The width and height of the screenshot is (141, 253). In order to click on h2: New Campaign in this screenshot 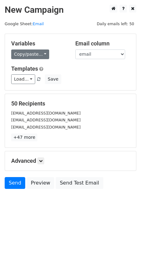, I will do `click(70, 10)`.